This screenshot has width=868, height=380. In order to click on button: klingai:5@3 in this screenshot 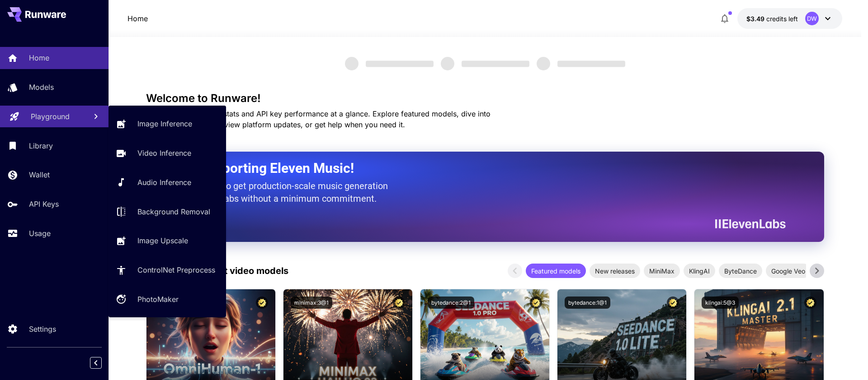, I will do `click(720, 302)`.